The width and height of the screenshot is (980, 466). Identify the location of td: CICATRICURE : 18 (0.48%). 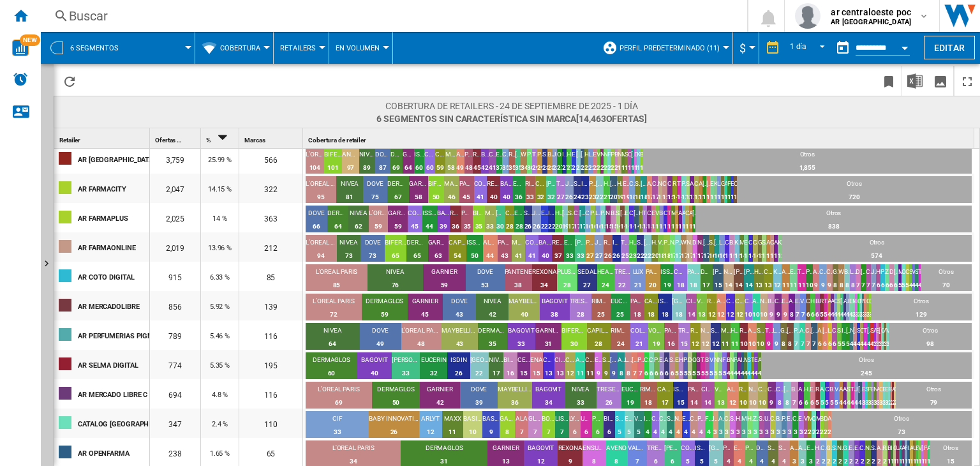
(629, 161).